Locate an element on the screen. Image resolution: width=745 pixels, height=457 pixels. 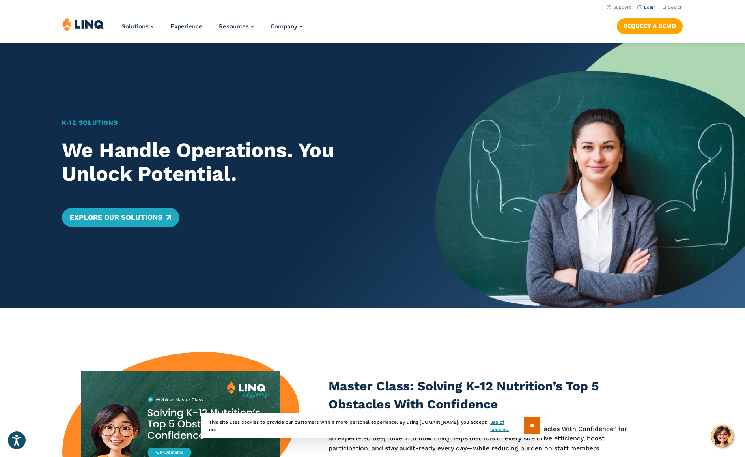
span: Experience is located at coordinates (186, 26).